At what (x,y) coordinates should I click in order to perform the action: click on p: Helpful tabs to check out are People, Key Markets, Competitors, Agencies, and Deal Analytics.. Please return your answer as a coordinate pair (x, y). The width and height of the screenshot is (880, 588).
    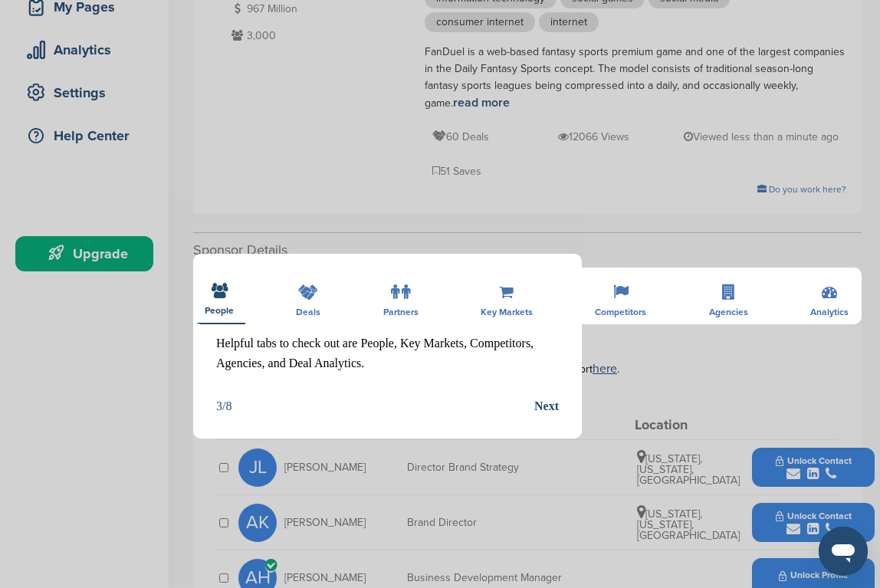
    Looking at the image, I should click on (387, 353).